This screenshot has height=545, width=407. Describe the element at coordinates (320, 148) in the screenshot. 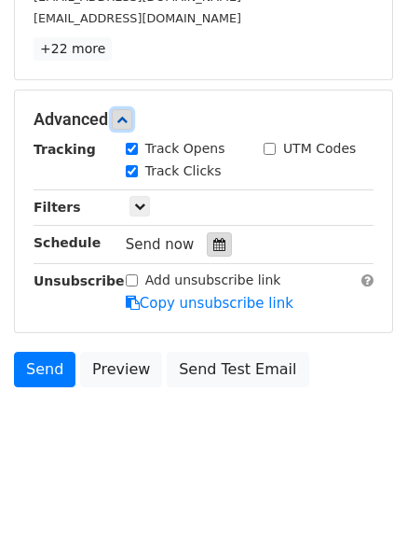

I see `label: UTM Codes` at that location.